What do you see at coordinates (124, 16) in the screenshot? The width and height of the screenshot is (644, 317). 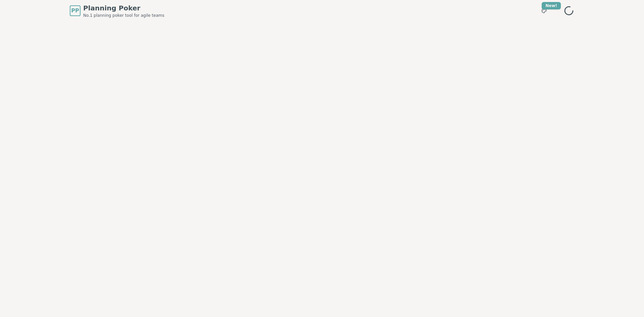 I see `span: No.1 planning poker tool for agile teams` at bounding box center [124, 16].